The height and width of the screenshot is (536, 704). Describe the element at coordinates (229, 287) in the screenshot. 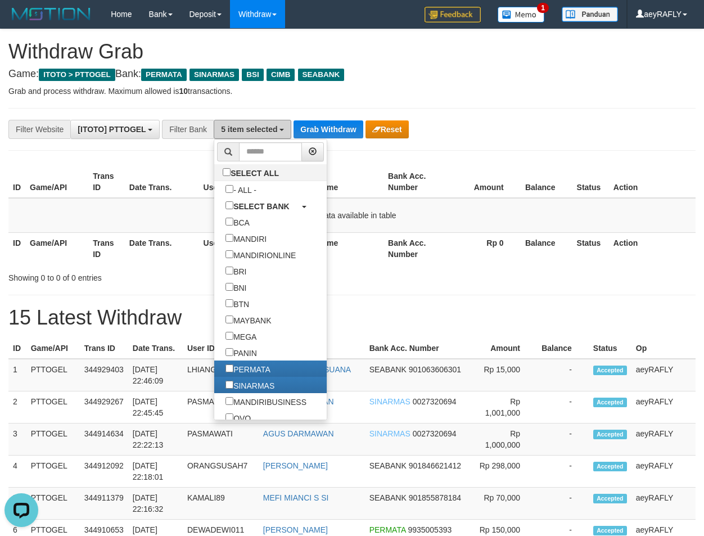

I see `input: BNI` at that location.